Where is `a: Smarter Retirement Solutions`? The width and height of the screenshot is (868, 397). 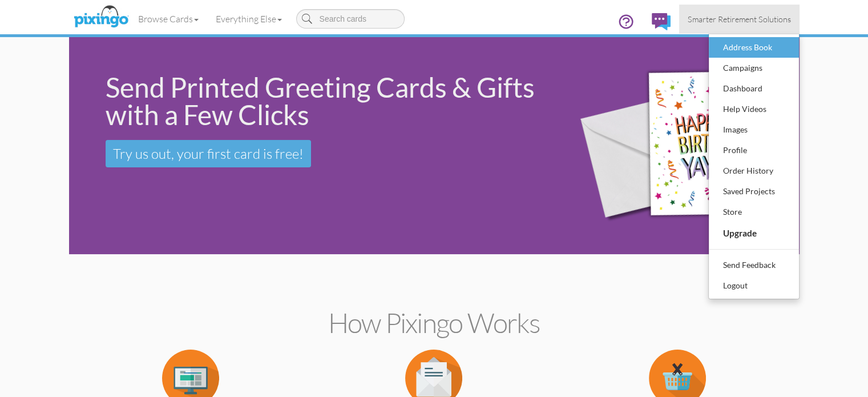
a: Smarter Retirement Solutions is located at coordinates (739, 19).